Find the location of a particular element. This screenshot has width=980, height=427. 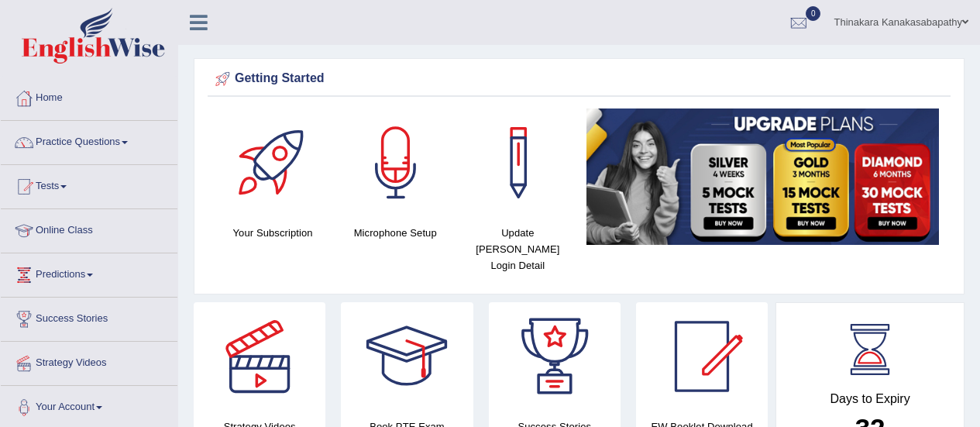

a: Strategy Videos is located at coordinates (89, 361).